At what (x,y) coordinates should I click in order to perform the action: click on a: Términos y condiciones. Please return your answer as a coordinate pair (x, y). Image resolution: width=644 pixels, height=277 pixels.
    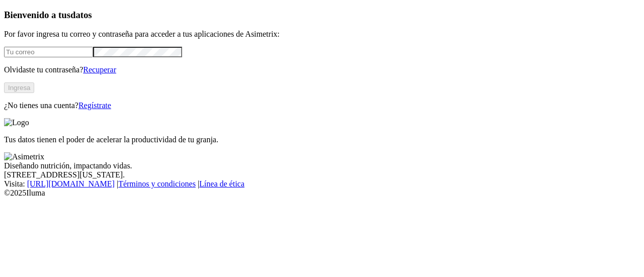
    Looking at the image, I should click on (157, 184).